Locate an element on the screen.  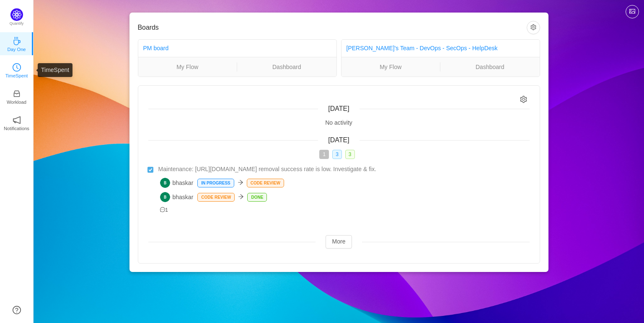
a: icon: inboxWorkload is located at coordinates (17, 96).